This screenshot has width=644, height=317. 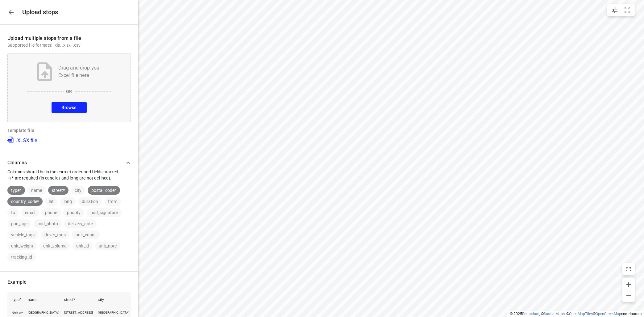 I want to click on p: Columns should be in the correct order and fields marked in * are required (in case lat and long ..., so click(x=65, y=175).